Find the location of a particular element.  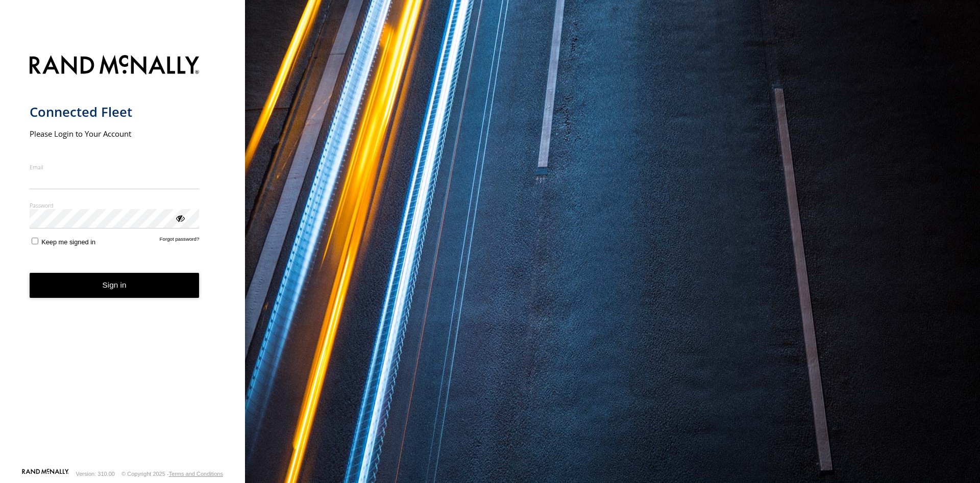

label: Password is located at coordinates (114, 205).